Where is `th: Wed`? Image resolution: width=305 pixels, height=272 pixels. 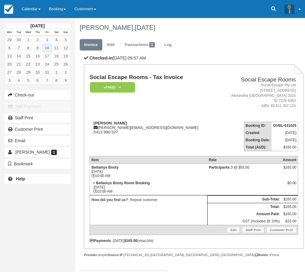
th: Wed is located at coordinates (28, 33).